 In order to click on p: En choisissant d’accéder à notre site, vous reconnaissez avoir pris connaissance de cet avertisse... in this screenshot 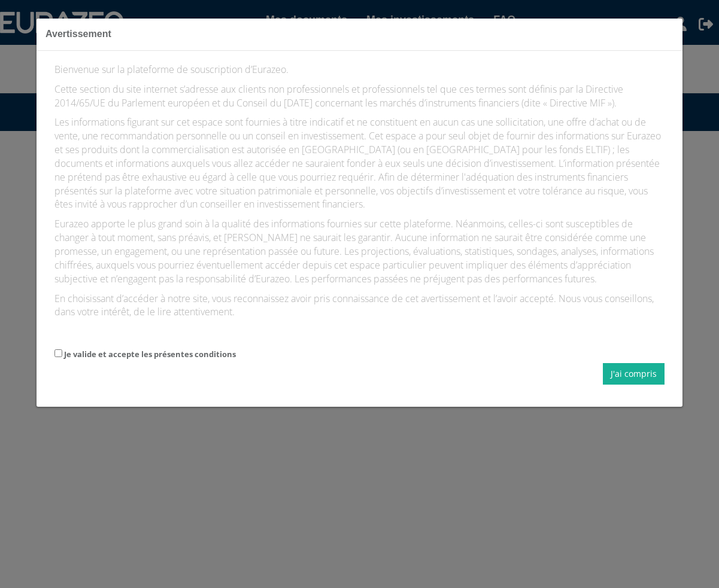, I will do `click(359, 306)`.